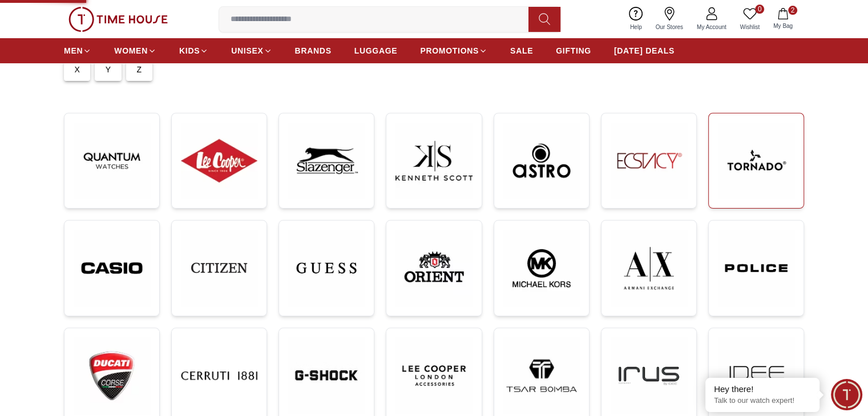  Describe the element at coordinates (190, 51) in the screenshot. I see `span: KIDS` at that location.